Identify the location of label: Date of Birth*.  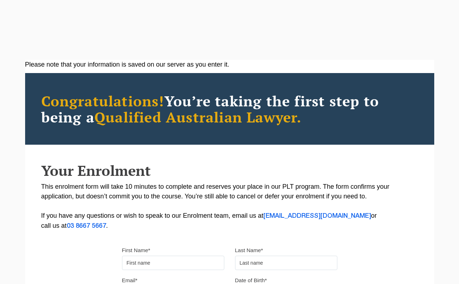
(251, 281).